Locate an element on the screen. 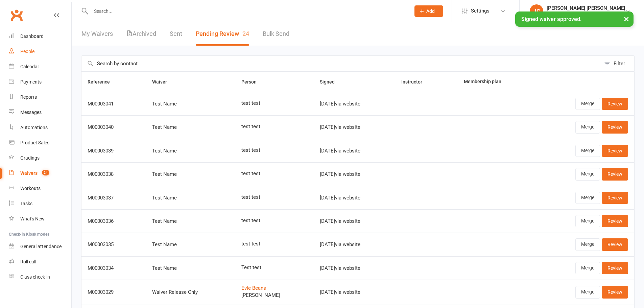 This screenshot has height=308, width=644. div: What's New is located at coordinates (32, 219).